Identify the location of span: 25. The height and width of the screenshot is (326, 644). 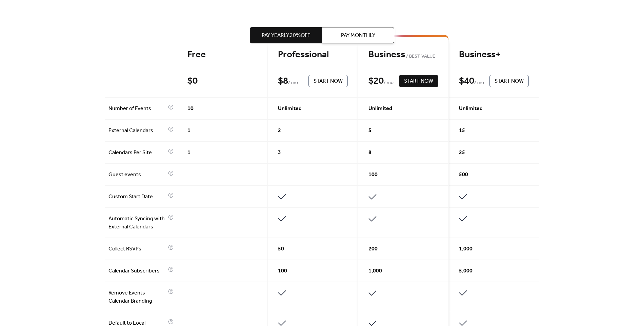
(462, 153).